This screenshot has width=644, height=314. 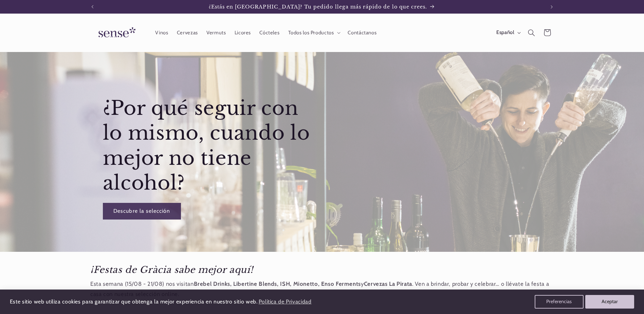 I want to click on a: Cócteles, so click(x=269, y=33).